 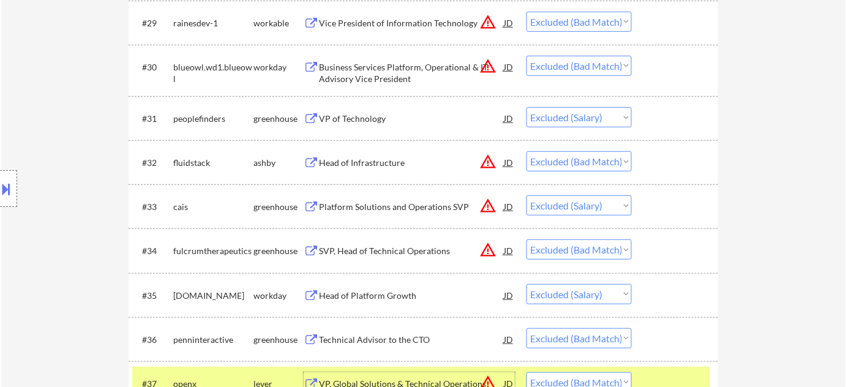 I want to click on div: workable, so click(x=279, y=23).